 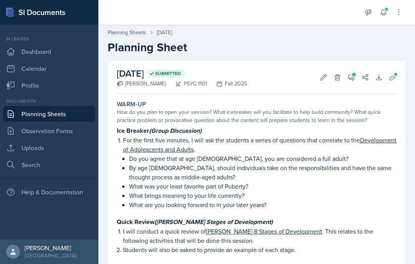 What do you see at coordinates (168, 73) in the screenshot?
I see `span: Submitted` at bounding box center [168, 73].